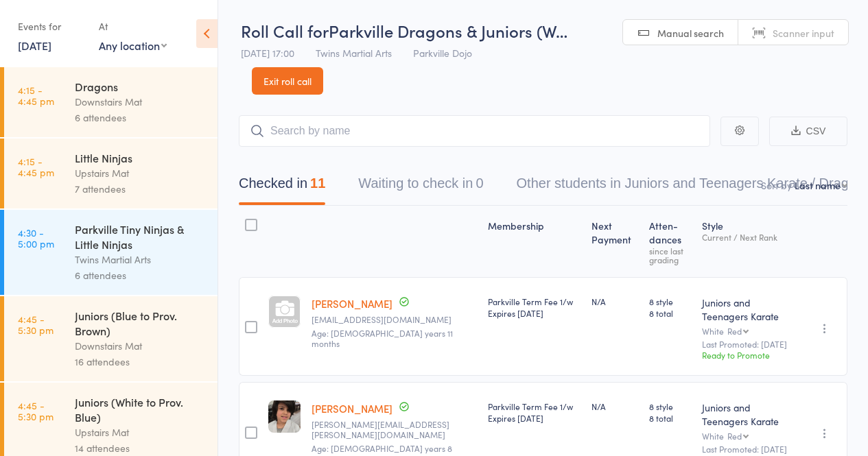 The width and height of the screenshot is (868, 456). I want to click on img: image1757403884.png, so click(284, 416).